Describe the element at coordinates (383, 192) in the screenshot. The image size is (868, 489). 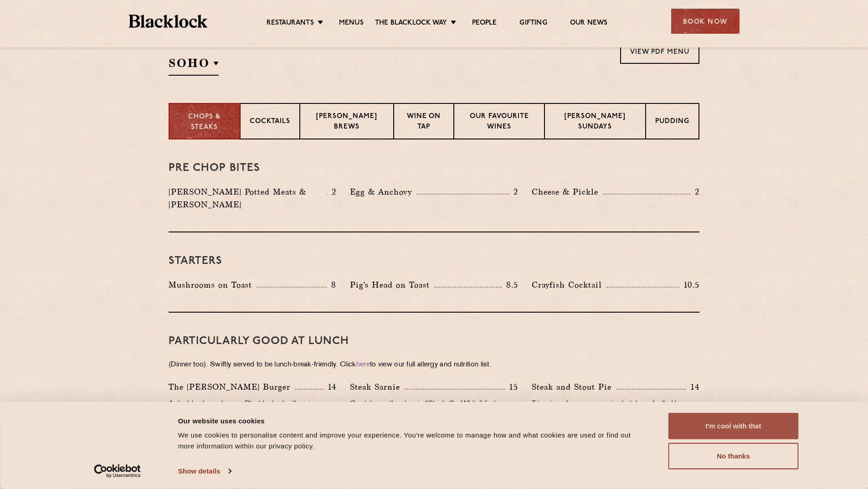
I see `p: Egg & Anchovy` at that location.